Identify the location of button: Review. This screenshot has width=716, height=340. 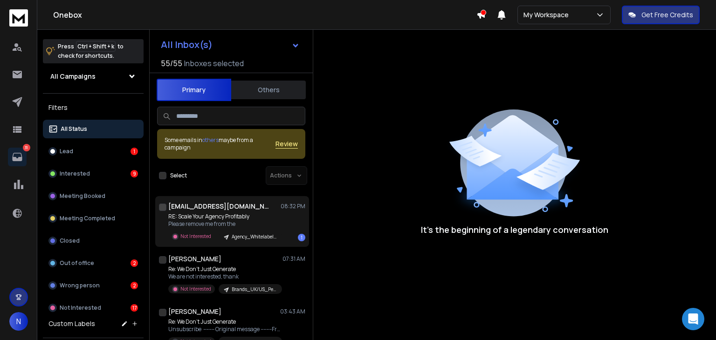
(287, 144).